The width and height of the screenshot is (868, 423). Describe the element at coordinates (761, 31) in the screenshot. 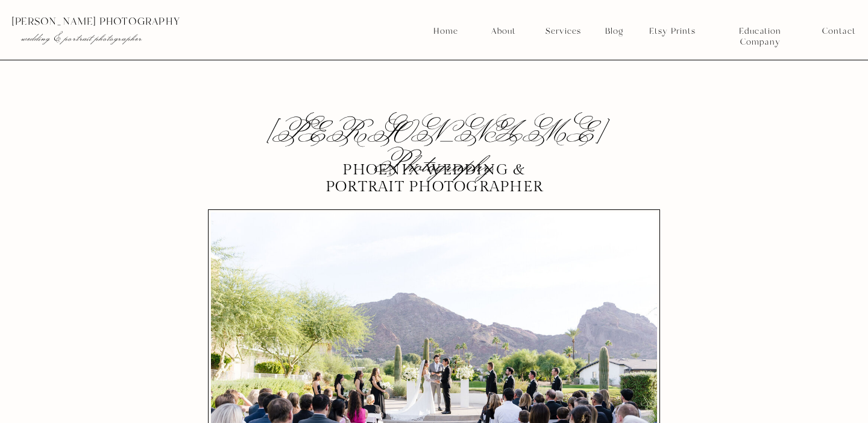

I see `nav: Education Company` at that location.